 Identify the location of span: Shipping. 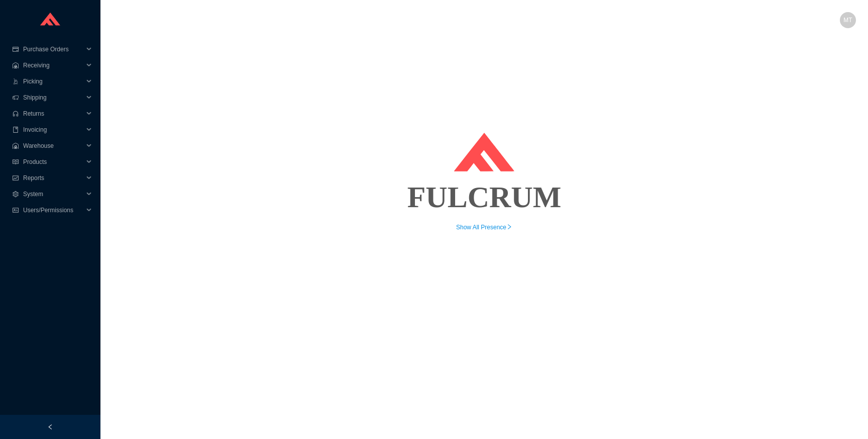
(53, 97).